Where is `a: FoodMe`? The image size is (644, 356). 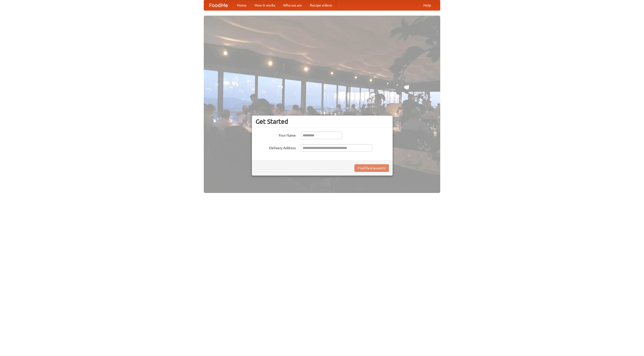
a: FoodMe is located at coordinates (219, 6).